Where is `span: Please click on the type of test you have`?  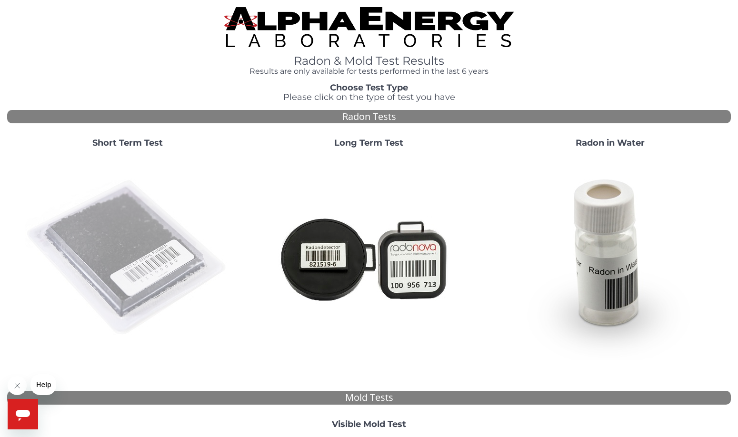 span: Please click on the type of test you have is located at coordinates (369, 97).